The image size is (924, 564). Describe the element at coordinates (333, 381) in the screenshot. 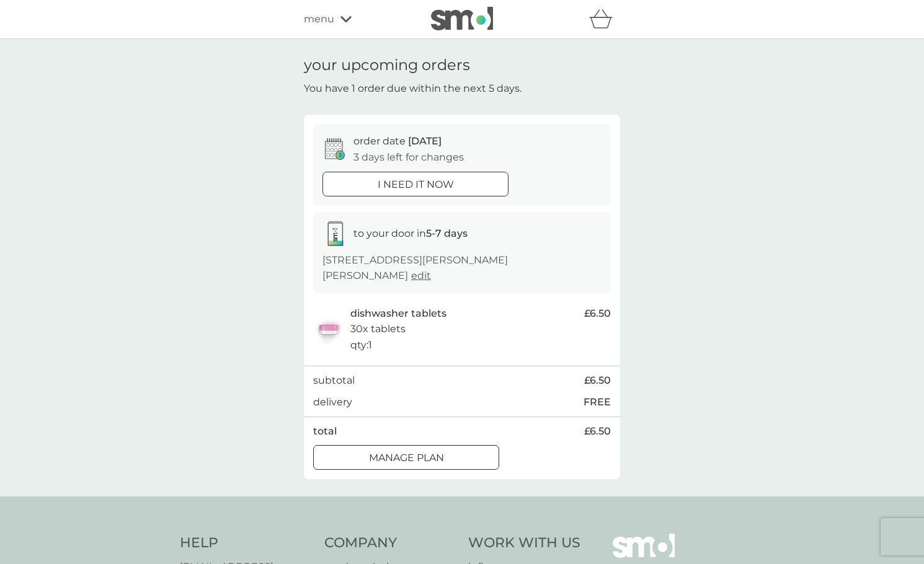

I see `p: subtotal` at that location.